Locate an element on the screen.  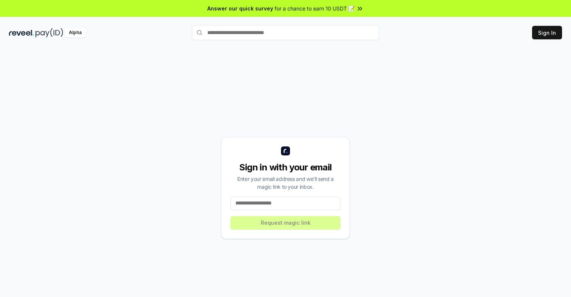
span: Answer our quick survey is located at coordinates (240, 8).